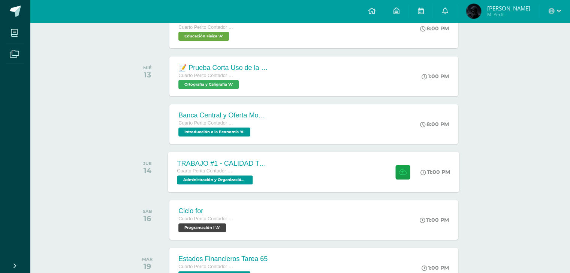 The image size is (570, 273). Describe the element at coordinates (147, 171) in the screenshot. I see `div: 14` at that location.